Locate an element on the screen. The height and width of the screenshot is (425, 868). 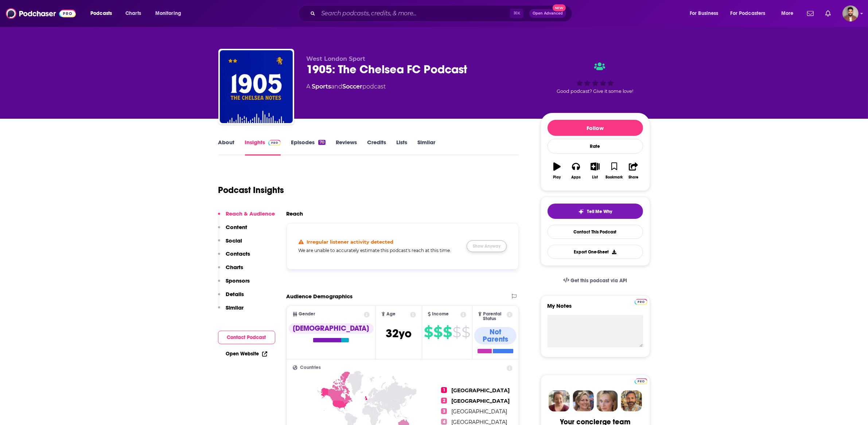
span: For Podcasters is located at coordinates (747, 14).